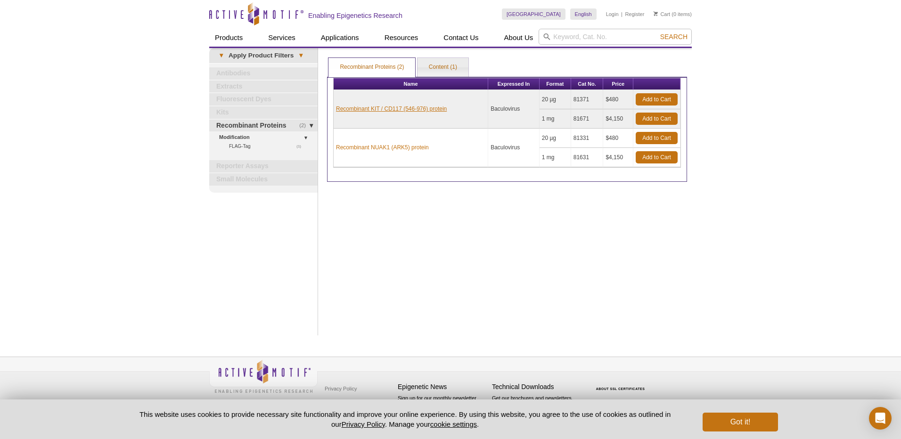 This screenshot has width=901, height=439. I want to click on a: Resources, so click(401, 38).